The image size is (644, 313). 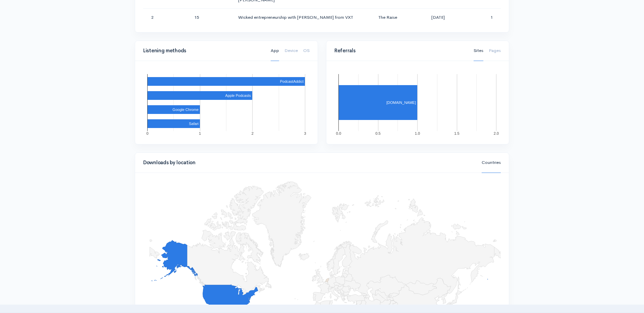 I want to click on a: Countries, so click(x=491, y=162).